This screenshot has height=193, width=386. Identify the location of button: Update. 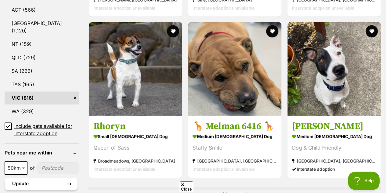
(41, 183).